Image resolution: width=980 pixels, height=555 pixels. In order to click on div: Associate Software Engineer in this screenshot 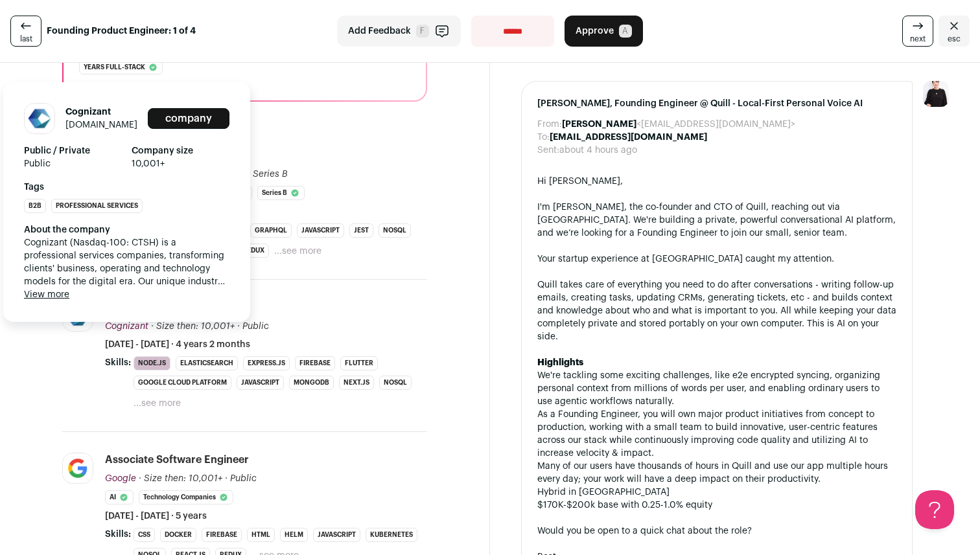, I will do `click(177, 460)`.